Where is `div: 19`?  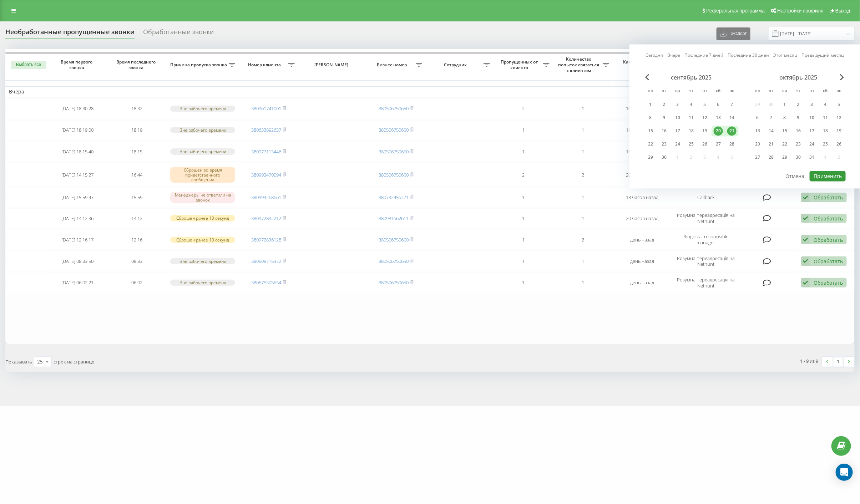 div: 19 is located at coordinates (839, 131).